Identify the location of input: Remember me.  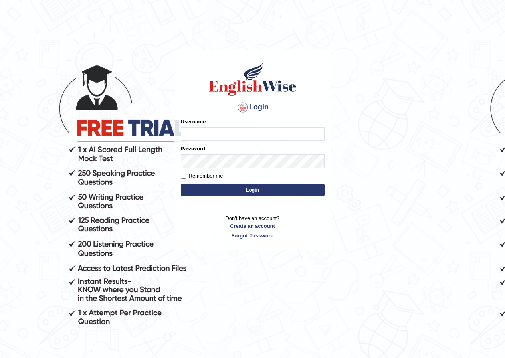
(183, 176).